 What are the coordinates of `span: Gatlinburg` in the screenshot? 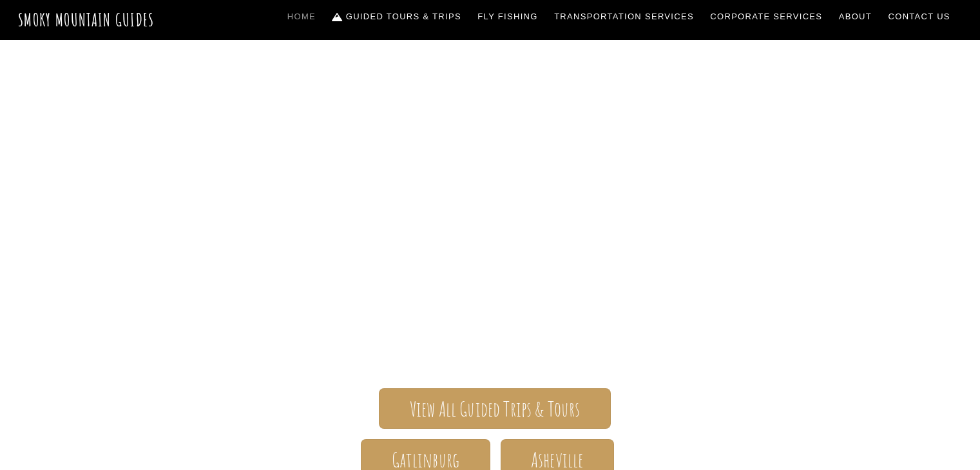 It's located at (426, 460).